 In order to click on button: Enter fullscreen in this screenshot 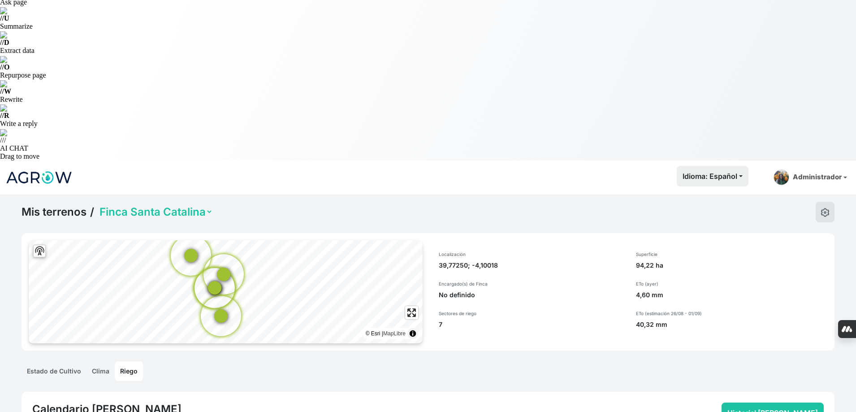, I will do `click(411, 312)`.